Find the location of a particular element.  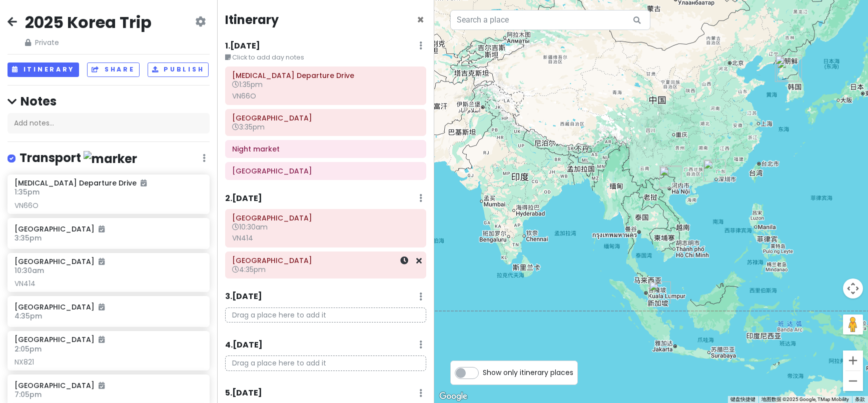

button: 放大 is located at coordinates (853, 361).